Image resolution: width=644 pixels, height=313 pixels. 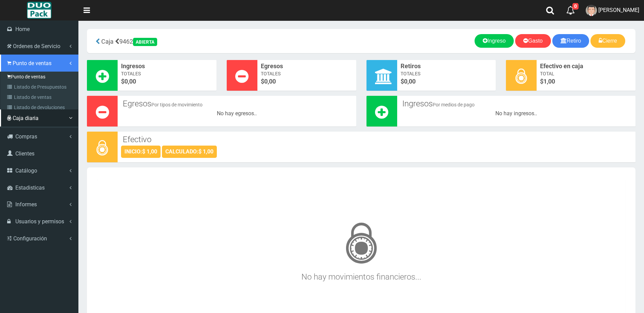 What do you see at coordinates (533, 41) in the screenshot?
I see `a: Gasto` at bounding box center [533, 41].